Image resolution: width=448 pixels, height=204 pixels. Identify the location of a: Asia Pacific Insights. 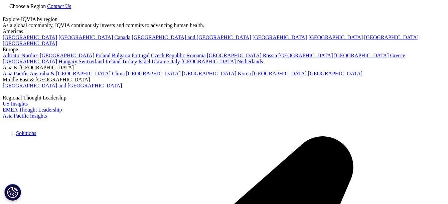
(25, 115).